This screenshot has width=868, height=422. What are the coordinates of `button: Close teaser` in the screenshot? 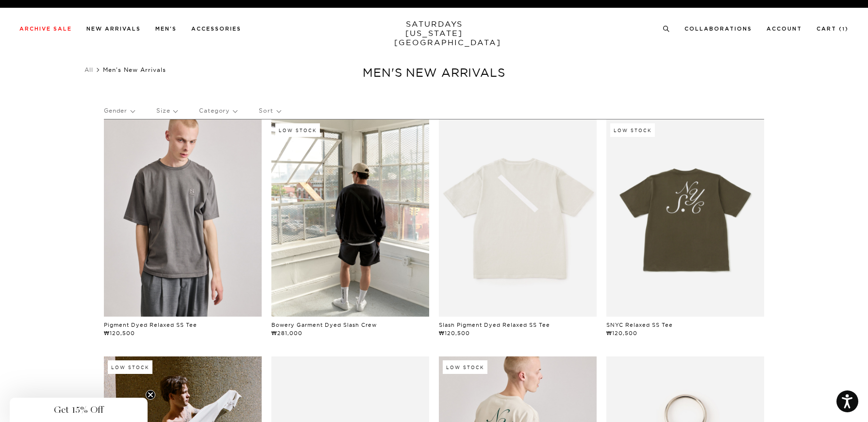 It's located at (151, 395).